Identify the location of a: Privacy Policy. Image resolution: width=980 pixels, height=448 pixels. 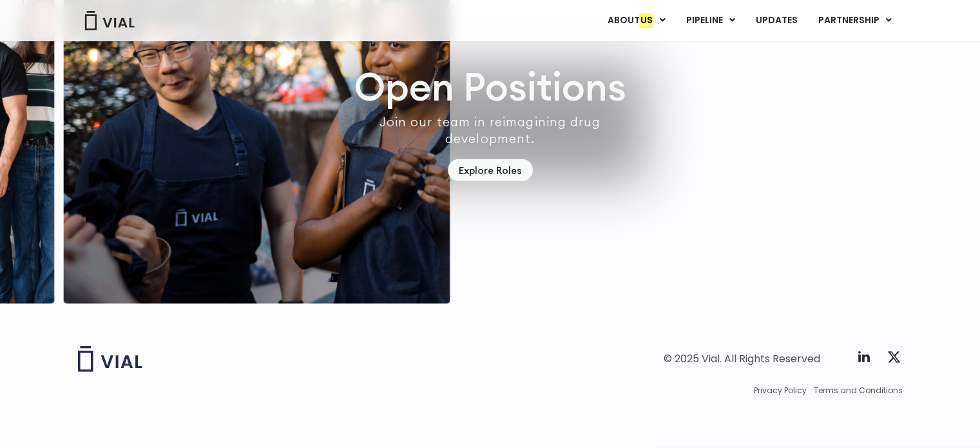
(780, 391).